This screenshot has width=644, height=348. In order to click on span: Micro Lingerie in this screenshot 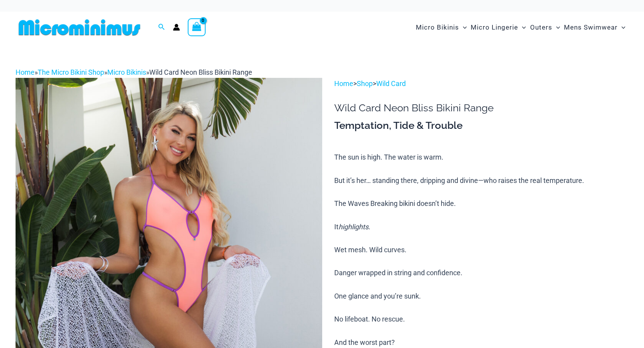, I will do `click(495, 27)`.